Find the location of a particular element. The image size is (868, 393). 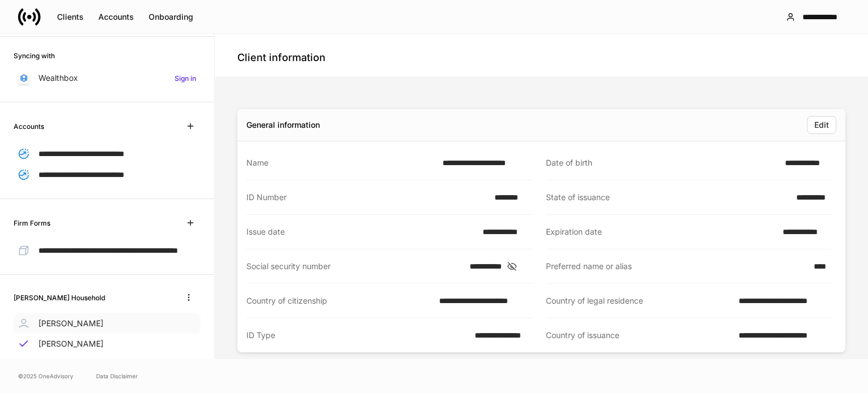

div: ID Number is located at coordinates (367, 197).